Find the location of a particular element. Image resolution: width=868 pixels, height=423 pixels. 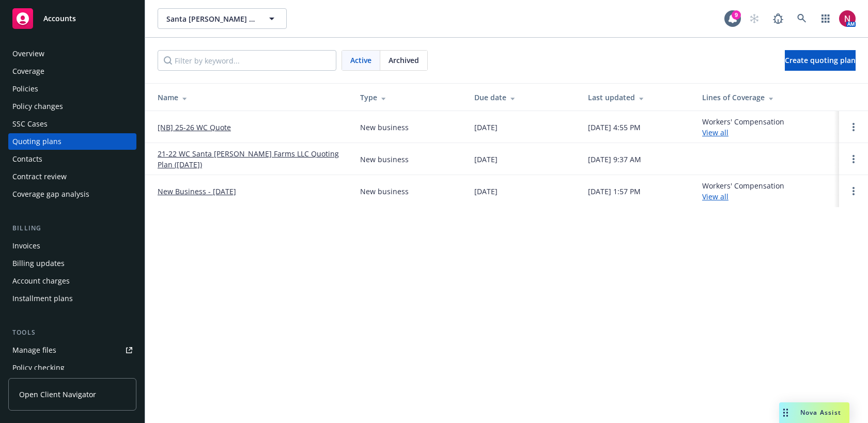

a: Coverage gap analysis is located at coordinates (72, 194).